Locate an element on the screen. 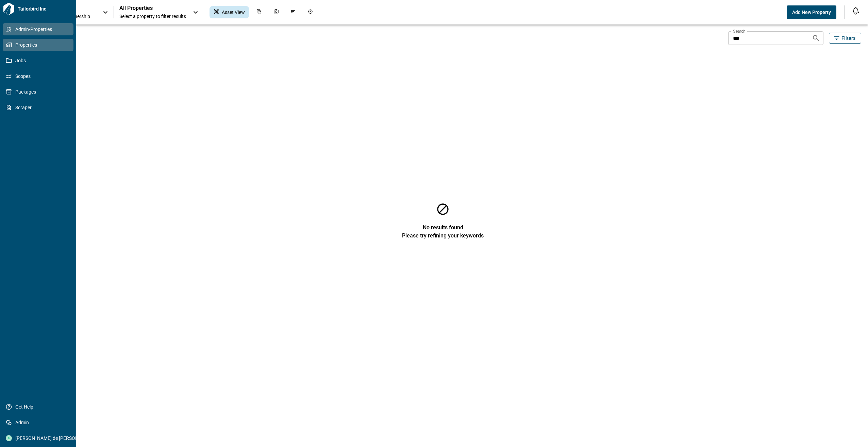  label: Search is located at coordinates (739, 31).